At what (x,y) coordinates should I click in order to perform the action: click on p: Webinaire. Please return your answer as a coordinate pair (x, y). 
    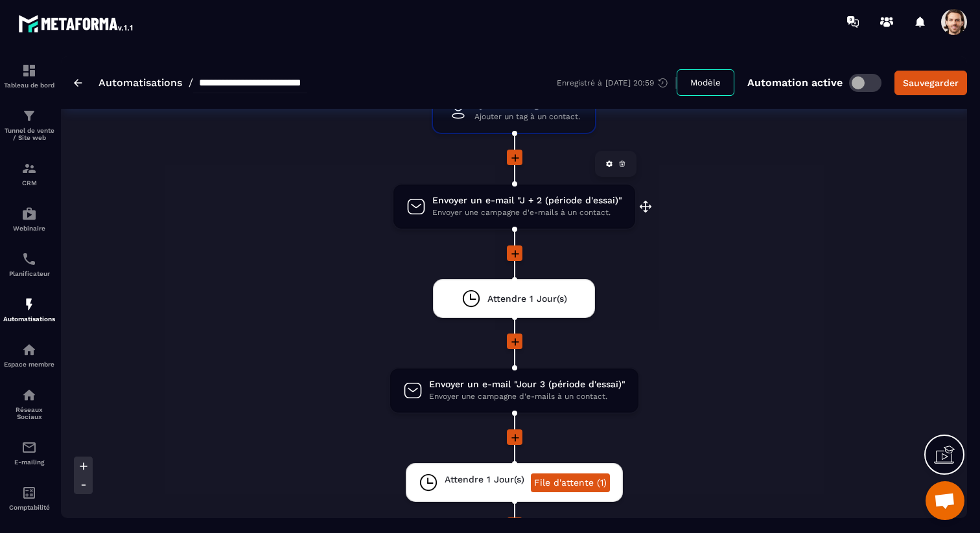
    Looking at the image, I should click on (29, 228).